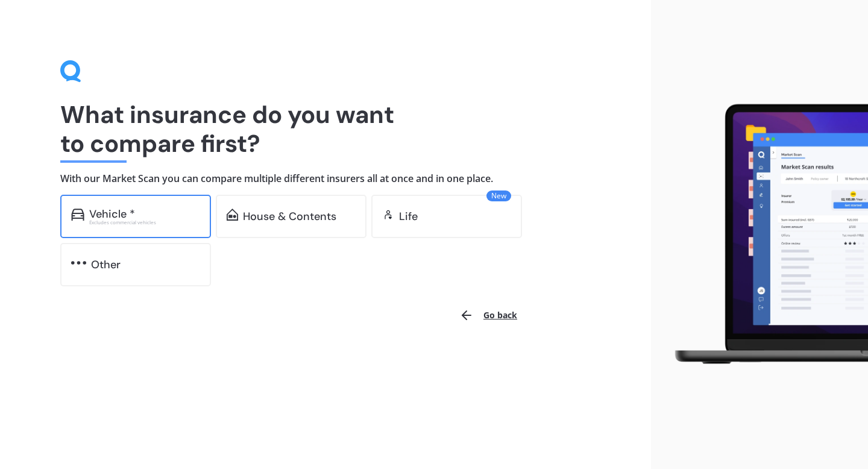  Describe the element at coordinates (326, 178) in the screenshot. I see `h4: With our Market Scan you can compare multiple different insurers all at once and in one place.` at that location.